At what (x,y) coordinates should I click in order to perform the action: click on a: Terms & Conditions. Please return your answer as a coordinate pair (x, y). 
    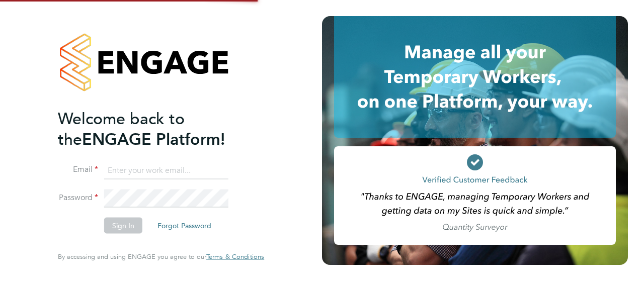
    Looking at the image, I should click on (235, 257).